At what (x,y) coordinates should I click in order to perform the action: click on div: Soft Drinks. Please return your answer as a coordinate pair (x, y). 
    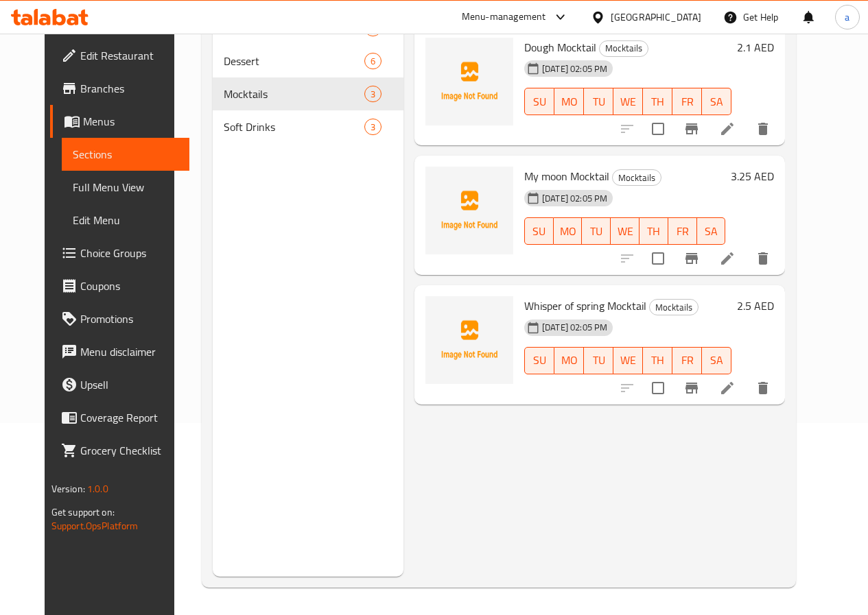
    Looking at the image, I should click on (294, 127).